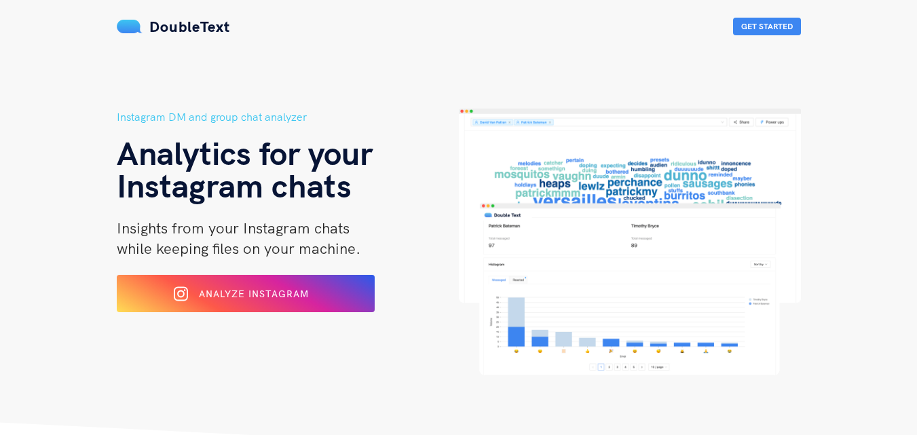  I want to click on img: hero, so click(630, 242).